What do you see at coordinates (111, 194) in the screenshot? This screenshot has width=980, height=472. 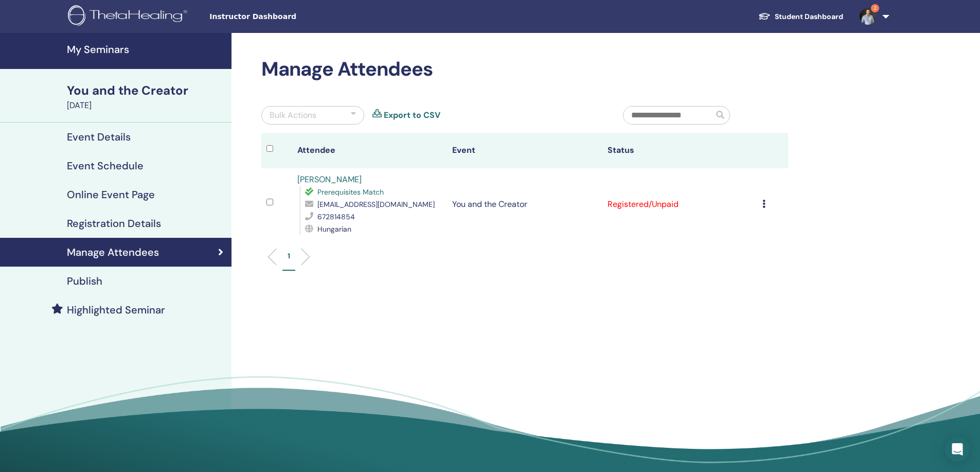 I see `h4: Online Event Page` at bounding box center [111, 194].